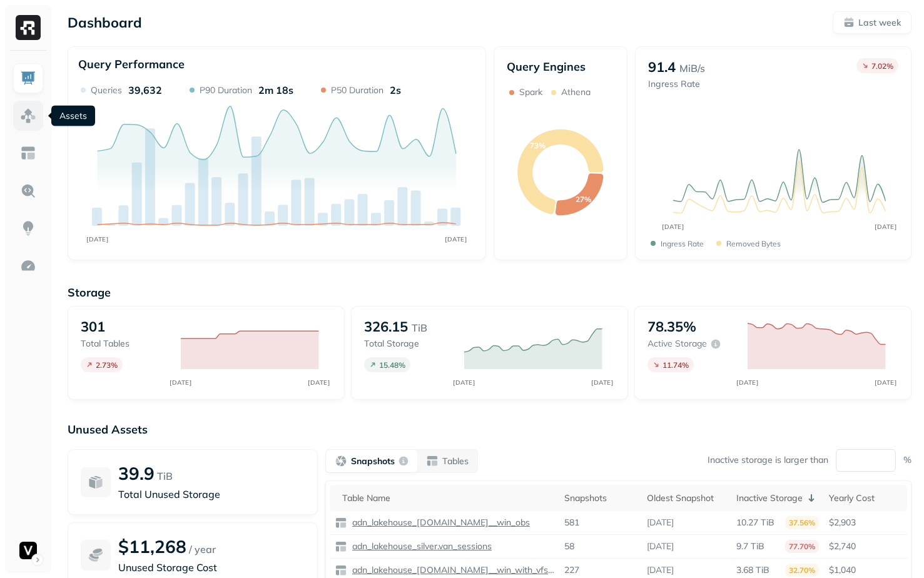 The height and width of the screenshot is (578, 924). Describe the element at coordinates (276, 90) in the screenshot. I see `p: 2m 18s` at that location.